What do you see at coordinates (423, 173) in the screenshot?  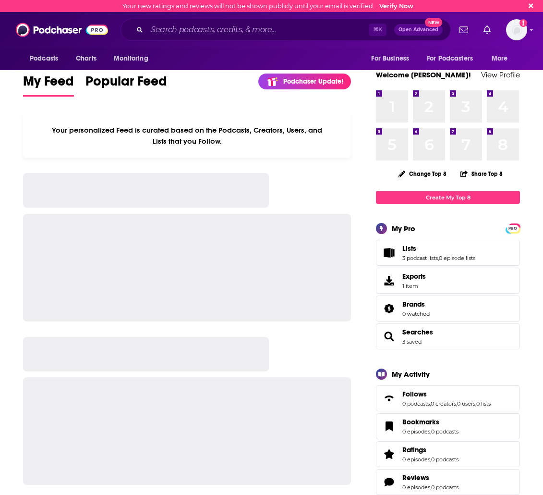 I see `button: Change Top 8` at bounding box center [423, 173].